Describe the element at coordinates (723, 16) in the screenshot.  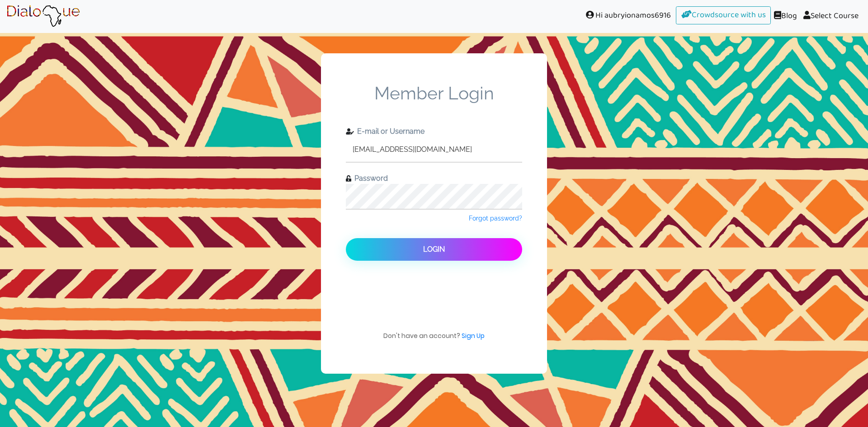
I see `a: Crowdsource with us` at that location.